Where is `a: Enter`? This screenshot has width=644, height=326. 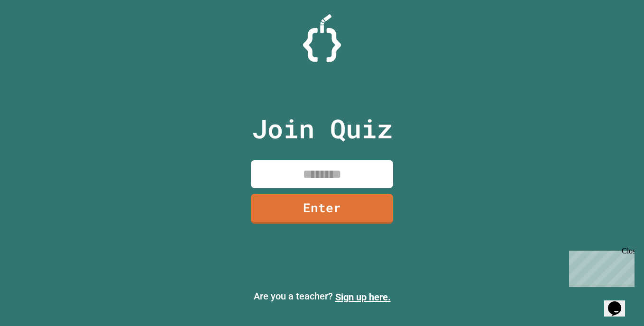 a: Enter is located at coordinates (322, 209).